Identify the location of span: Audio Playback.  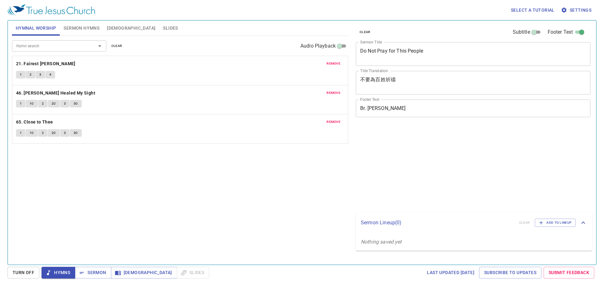
(318, 46).